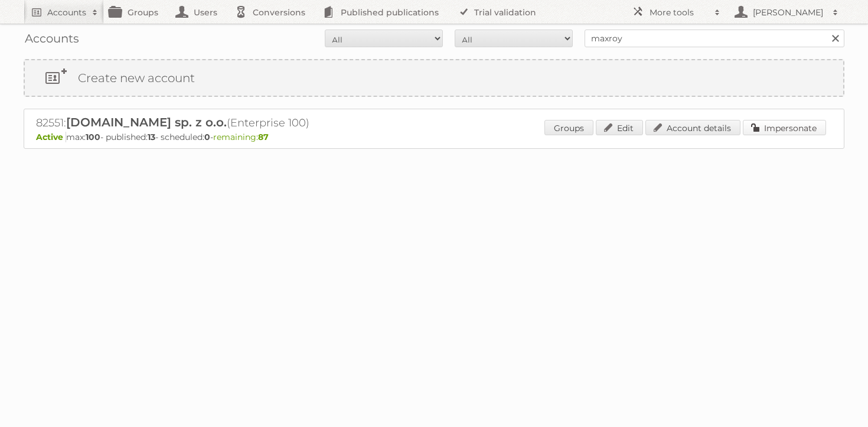 The image size is (868, 427). What do you see at coordinates (263, 137) in the screenshot?
I see `strong: 87` at bounding box center [263, 137].